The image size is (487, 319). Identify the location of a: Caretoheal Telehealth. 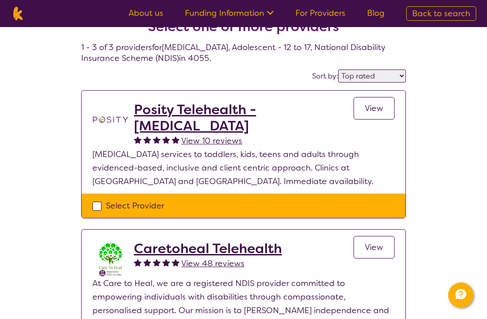
(208, 248).